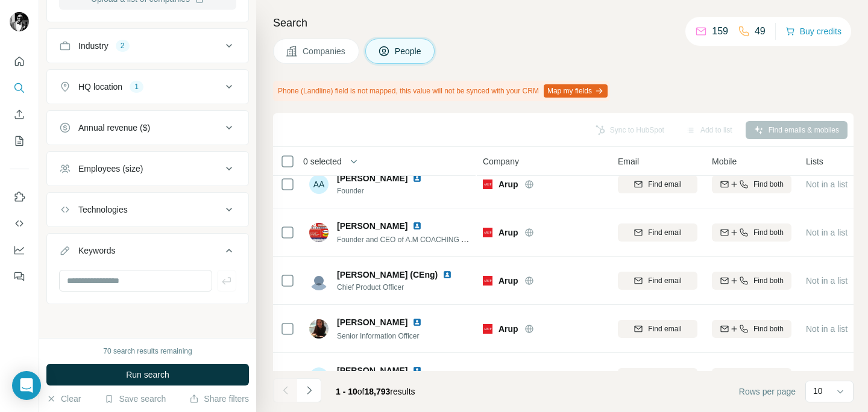 This screenshot has width=868, height=412. Describe the element at coordinates (135, 399) in the screenshot. I see `button: Save search` at that location.